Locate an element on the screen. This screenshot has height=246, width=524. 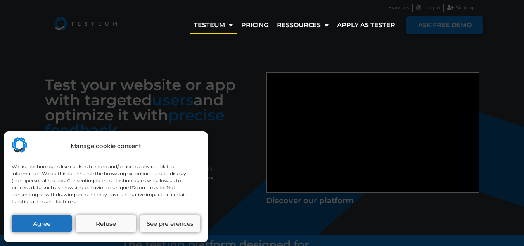
a: Testeum is located at coordinates (213, 25).